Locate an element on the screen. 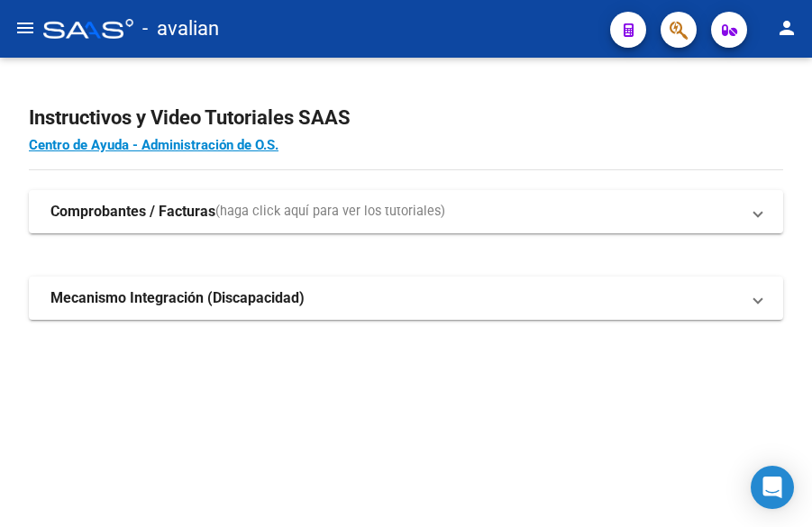 This screenshot has width=812, height=527. div: Open Intercom Messenger is located at coordinates (773, 488).